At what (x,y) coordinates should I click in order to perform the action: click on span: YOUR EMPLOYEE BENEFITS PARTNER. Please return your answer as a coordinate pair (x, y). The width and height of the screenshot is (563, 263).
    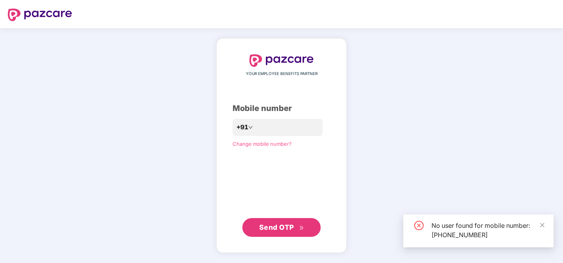
    Looking at the image, I should click on (282, 74).